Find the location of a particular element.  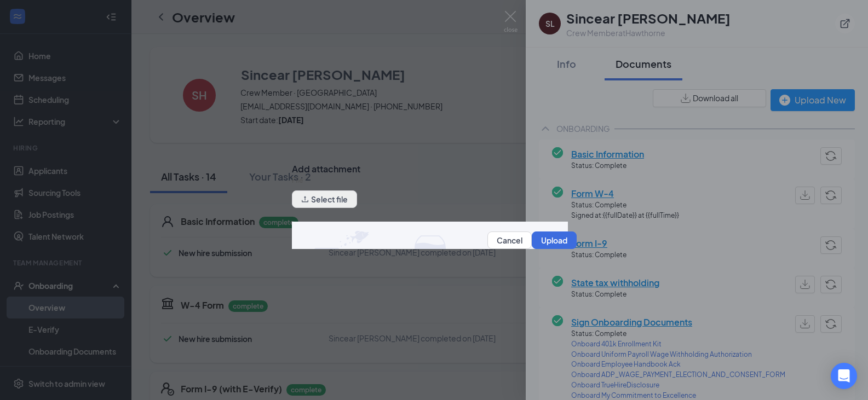

h3: Add attachment is located at coordinates (326, 169).